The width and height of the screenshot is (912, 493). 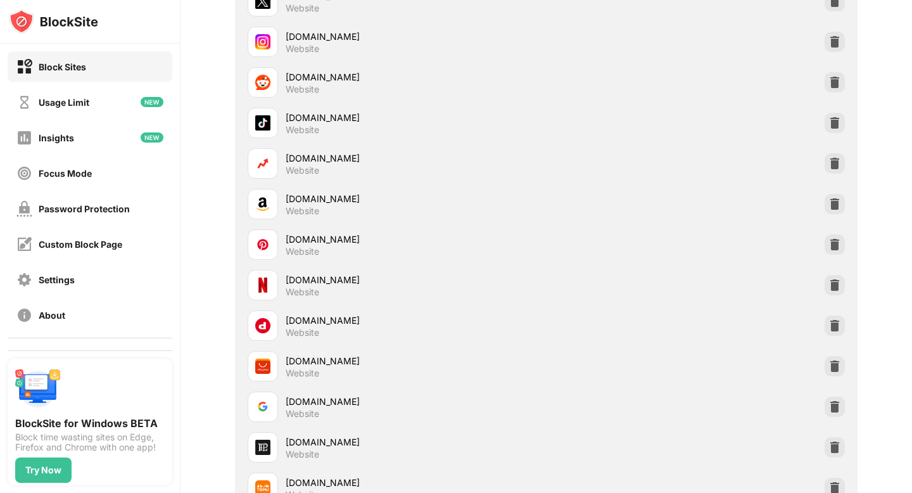 I want to click on img: push-desktop.svg, so click(x=38, y=389).